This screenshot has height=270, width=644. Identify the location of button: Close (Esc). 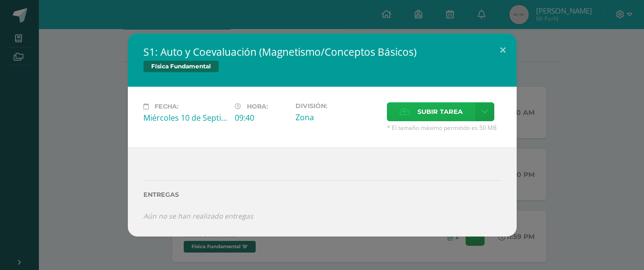
(503, 50).